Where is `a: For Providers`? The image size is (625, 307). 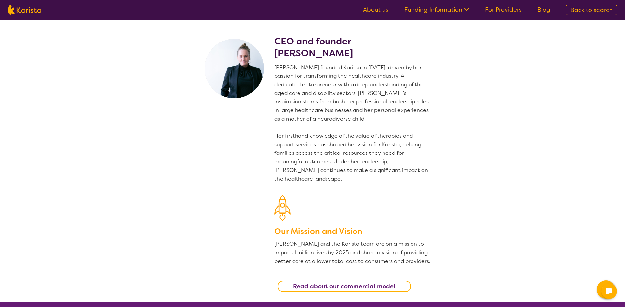
a: For Providers is located at coordinates (503, 10).